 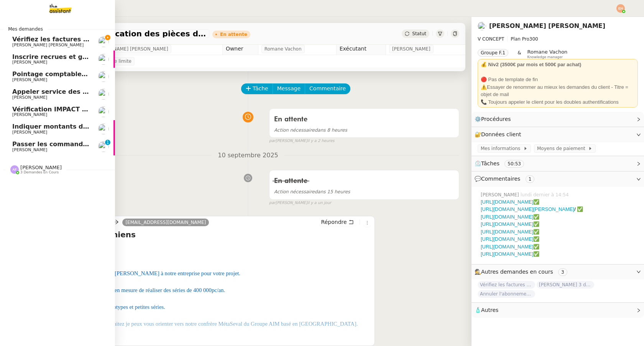 What do you see at coordinates (491, 39) in the screenshot?
I see `span: V CONCEPT` at bounding box center [491, 39].